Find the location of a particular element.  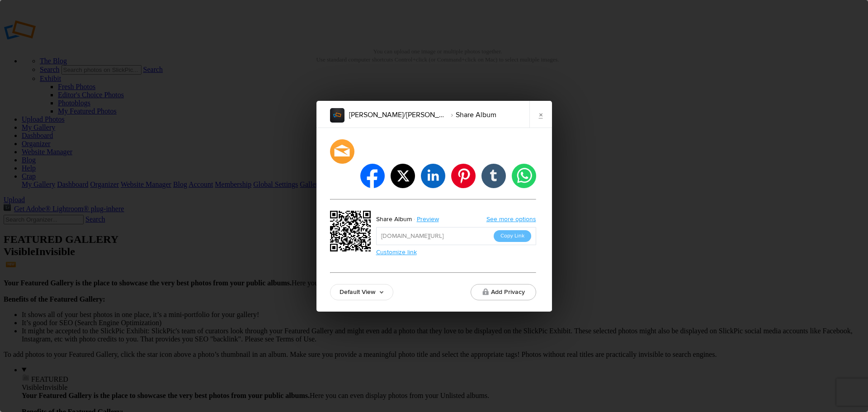

li: pinterest is located at coordinates (463, 176).